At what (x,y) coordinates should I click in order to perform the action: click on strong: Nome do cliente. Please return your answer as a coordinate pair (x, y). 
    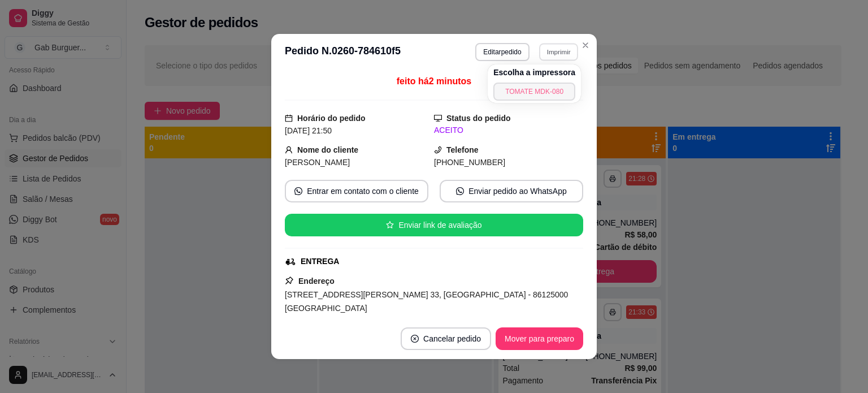
    Looking at the image, I should click on (328, 150).